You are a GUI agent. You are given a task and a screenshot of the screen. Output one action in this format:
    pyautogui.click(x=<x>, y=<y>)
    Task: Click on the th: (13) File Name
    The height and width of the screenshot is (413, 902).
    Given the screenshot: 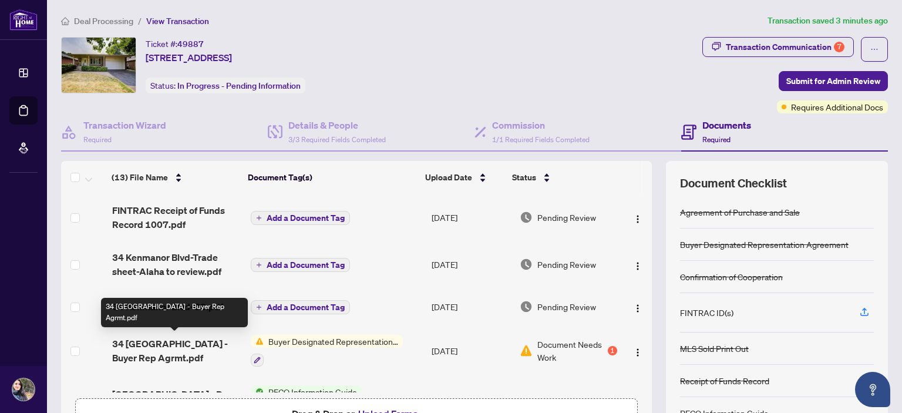 What is the action you would take?
    pyautogui.click(x=175, y=177)
    